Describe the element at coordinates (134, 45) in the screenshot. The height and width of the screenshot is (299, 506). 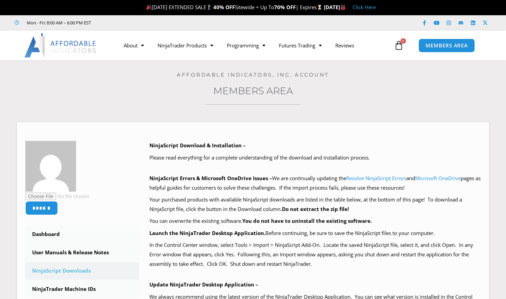
I see `a: About` at that location.